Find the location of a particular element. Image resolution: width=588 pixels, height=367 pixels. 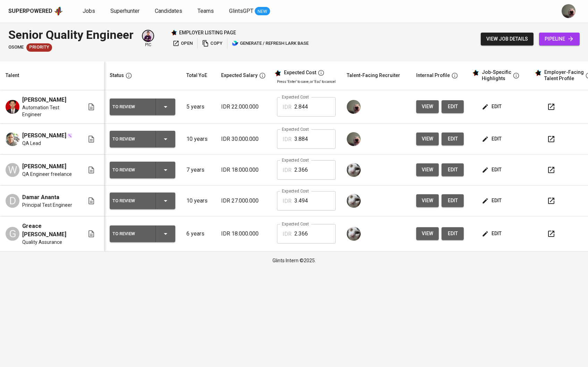

span: copy is located at coordinates (212, 44).